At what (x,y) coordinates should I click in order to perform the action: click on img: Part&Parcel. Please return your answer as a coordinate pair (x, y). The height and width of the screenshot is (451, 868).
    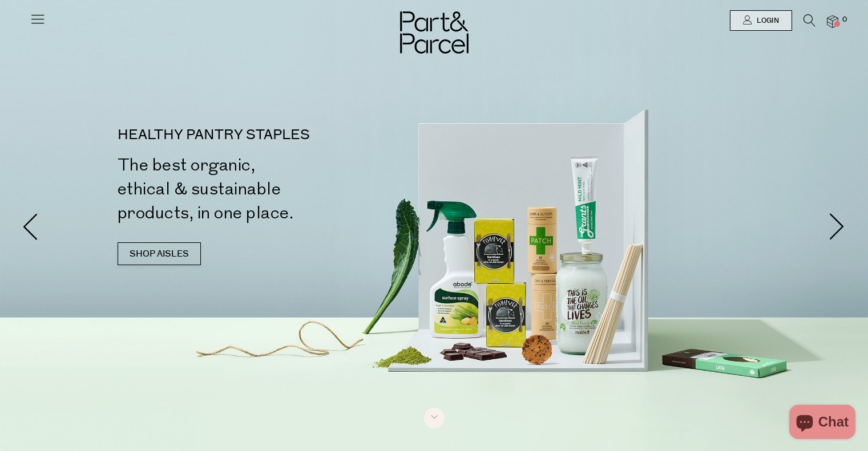
    Looking at the image, I should click on (434, 33).